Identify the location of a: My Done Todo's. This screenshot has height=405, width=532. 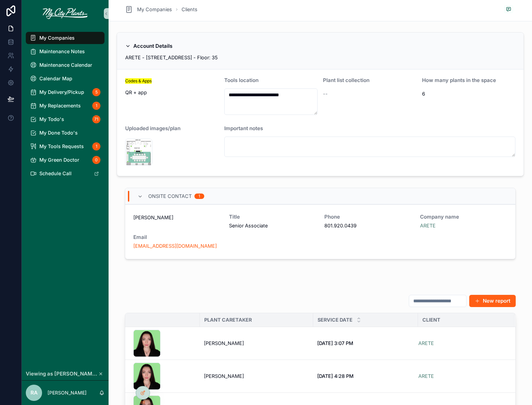
(65, 133).